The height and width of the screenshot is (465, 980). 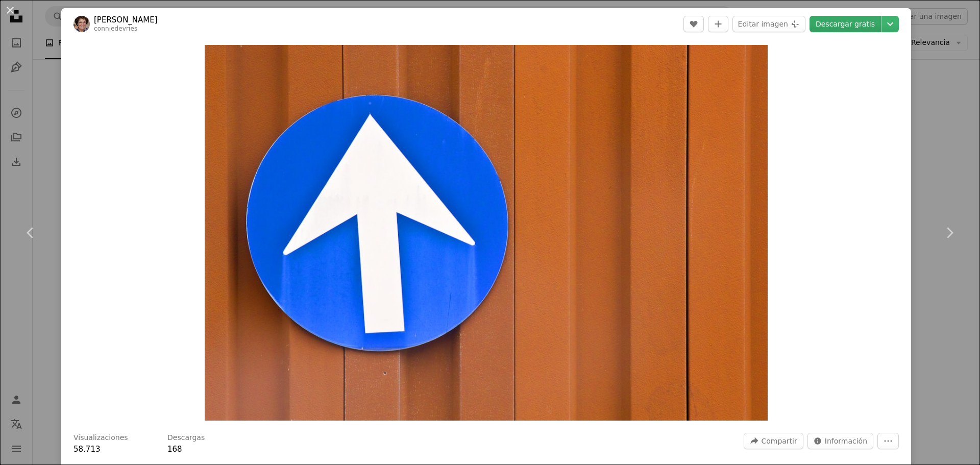 I want to click on button: Ampliar en esta imagen, so click(x=486, y=232).